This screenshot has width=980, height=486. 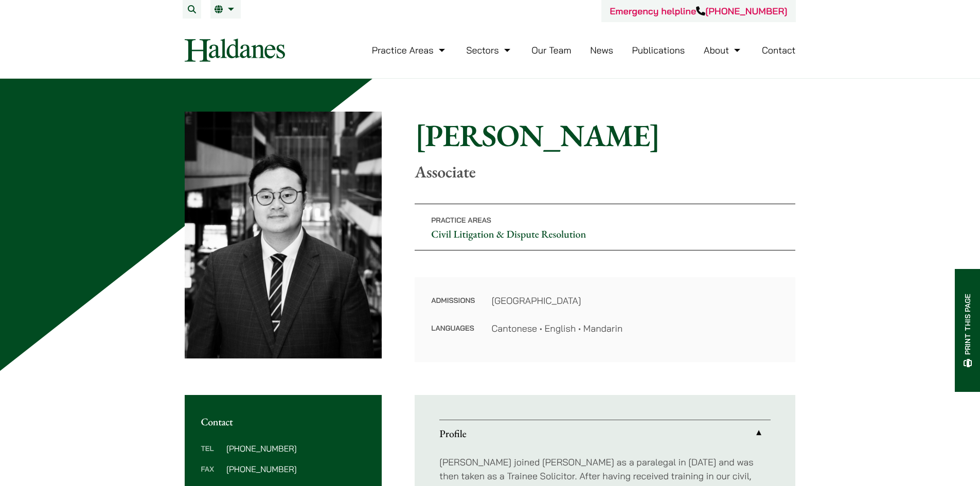 What do you see at coordinates (225, 9) in the screenshot?
I see `a: EN` at bounding box center [225, 9].